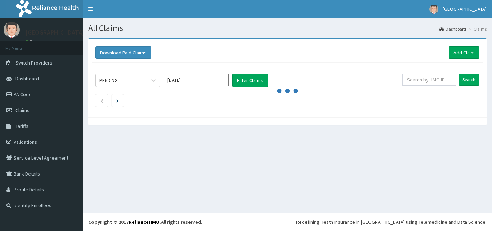 The height and width of the screenshot is (231, 492). I want to click on li: Claims, so click(476, 29).